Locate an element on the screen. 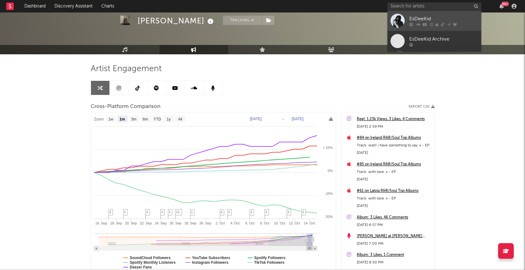 The width and height of the screenshot is (525, 270). text: 24. Sep is located at coordinates (160, 223).